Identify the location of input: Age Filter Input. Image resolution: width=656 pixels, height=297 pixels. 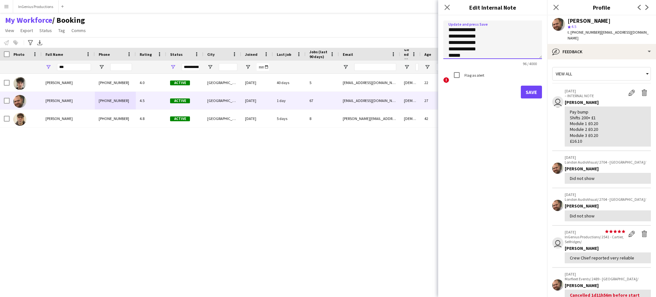
(439, 67).